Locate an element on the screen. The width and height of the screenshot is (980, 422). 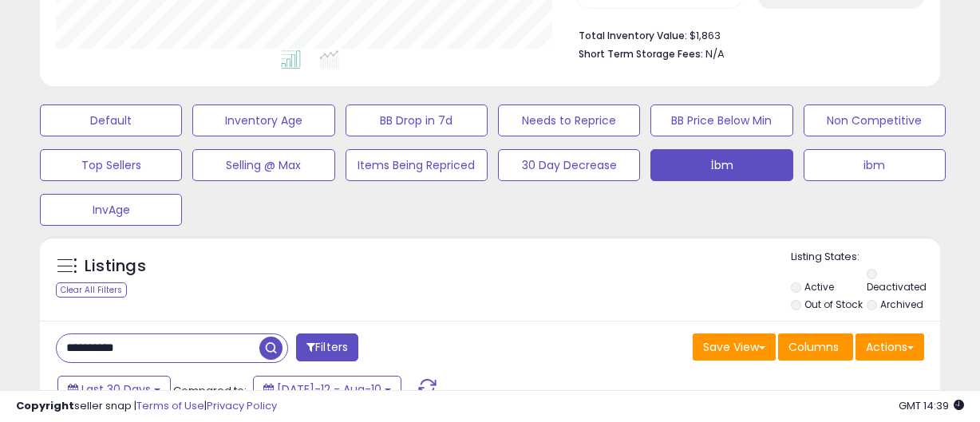
button: 30 Day Decrease is located at coordinates (569, 165).